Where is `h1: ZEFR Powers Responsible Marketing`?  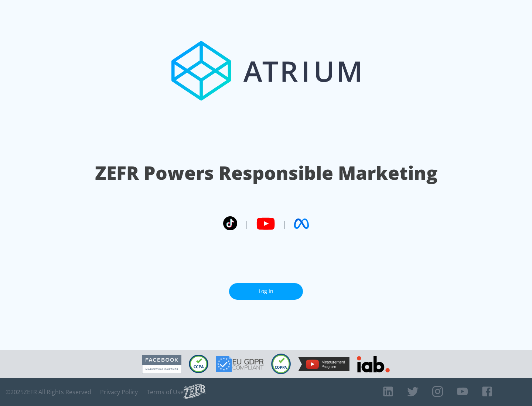 h1: ZEFR Powers Responsible Marketing is located at coordinates (266, 173).